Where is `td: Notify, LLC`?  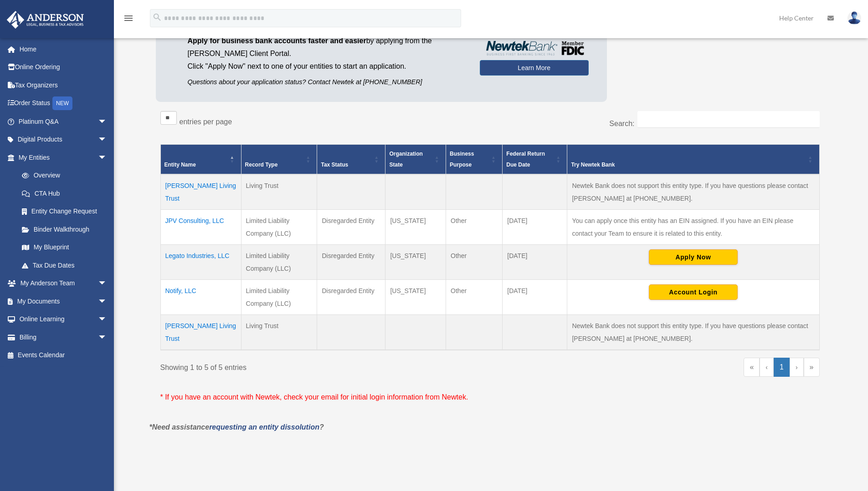
td: Notify, LLC is located at coordinates (201, 297).